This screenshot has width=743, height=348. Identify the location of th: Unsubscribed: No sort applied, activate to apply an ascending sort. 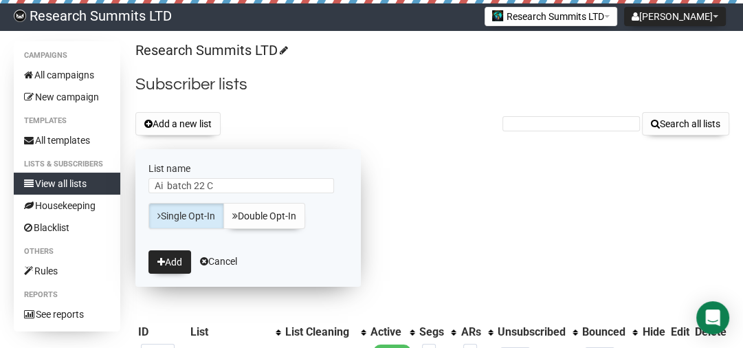
(537, 332).